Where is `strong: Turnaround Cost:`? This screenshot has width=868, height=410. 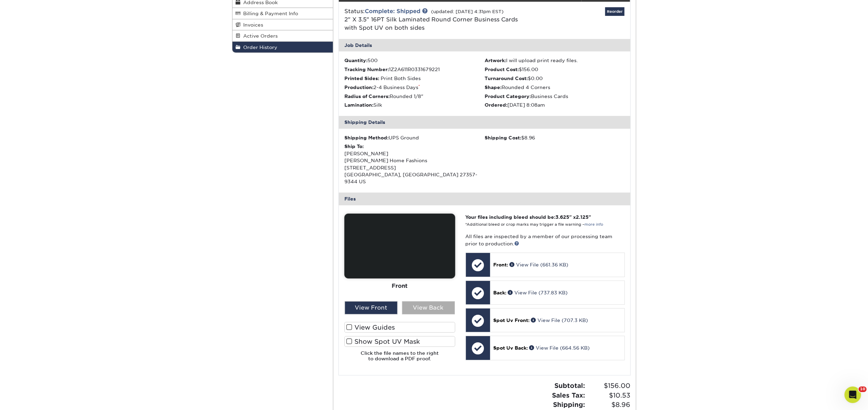
strong: Turnaround Cost: is located at coordinates (506, 78).